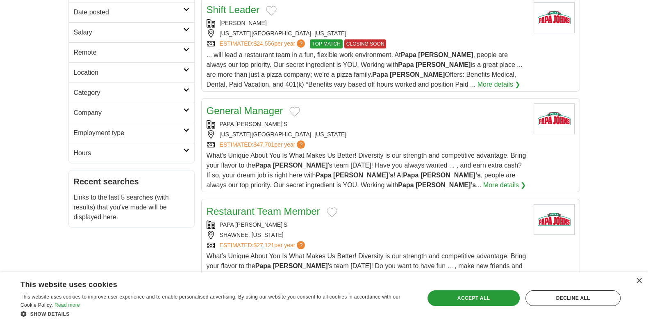 This screenshot has width=648, height=324. What do you see at coordinates (67, 305) in the screenshot?
I see `a: Read more, opens a new window` at bounding box center [67, 305].